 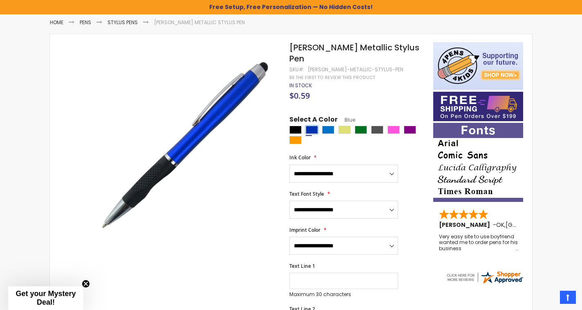 I want to click on span: $0.59, so click(x=300, y=95).